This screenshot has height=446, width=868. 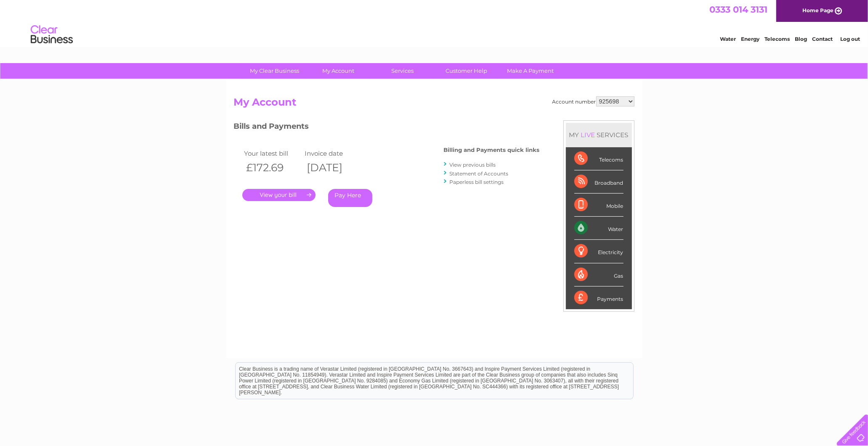 I want to click on div: MY SERVICES, so click(x=599, y=135).